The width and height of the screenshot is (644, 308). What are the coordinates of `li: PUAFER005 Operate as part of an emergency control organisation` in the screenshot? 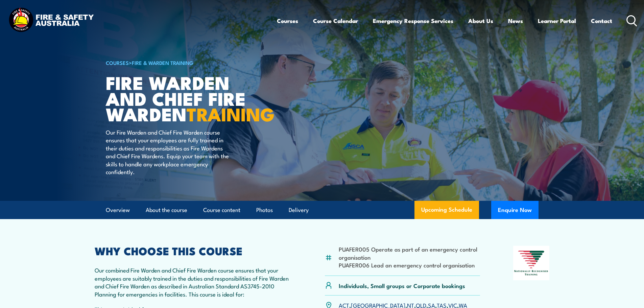 It's located at (409, 253).